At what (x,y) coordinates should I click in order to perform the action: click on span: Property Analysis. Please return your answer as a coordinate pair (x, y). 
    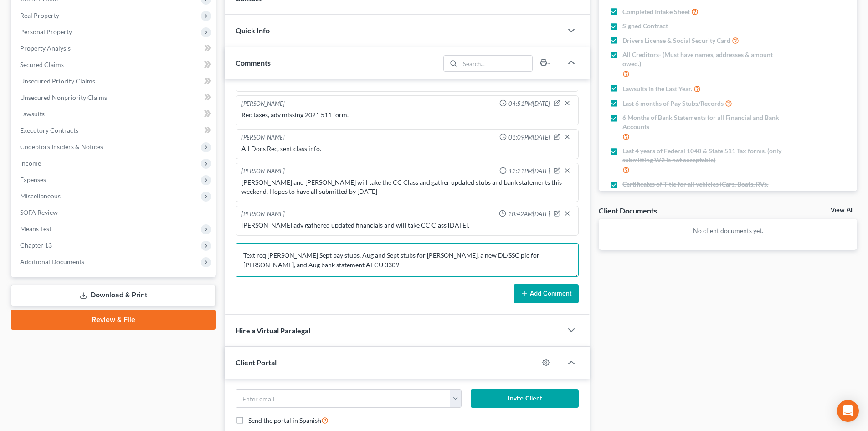
    Looking at the image, I should click on (45, 48).